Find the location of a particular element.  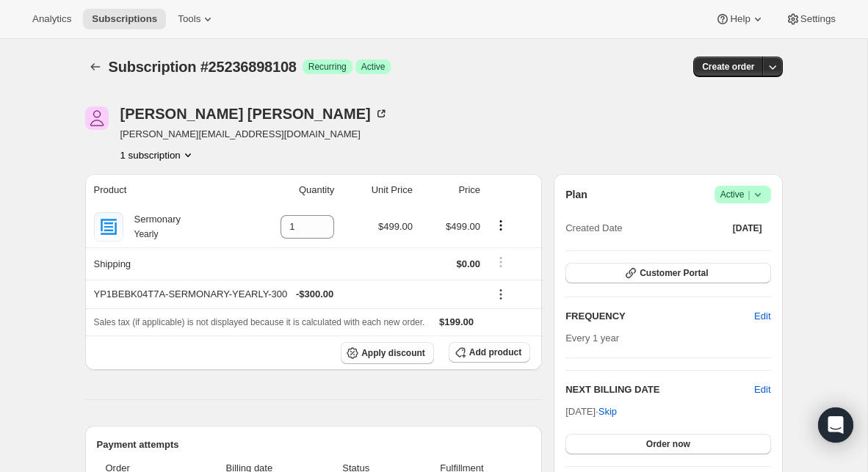

button: Shipping actions is located at coordinates (501, 262).